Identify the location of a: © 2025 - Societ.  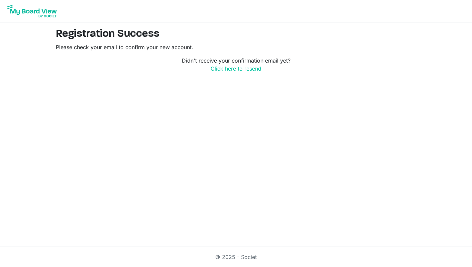
(236, 257).